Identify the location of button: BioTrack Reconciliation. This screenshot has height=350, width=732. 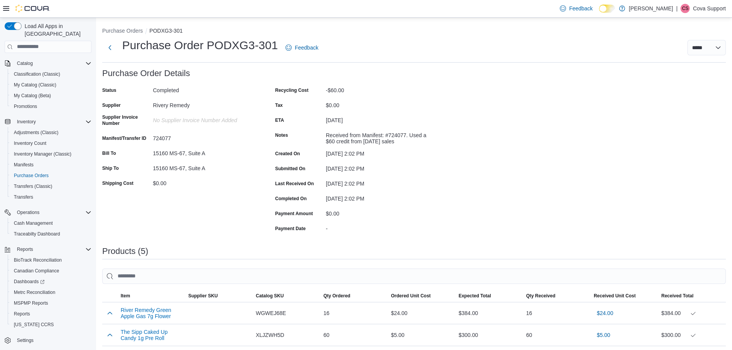
(51, 260).